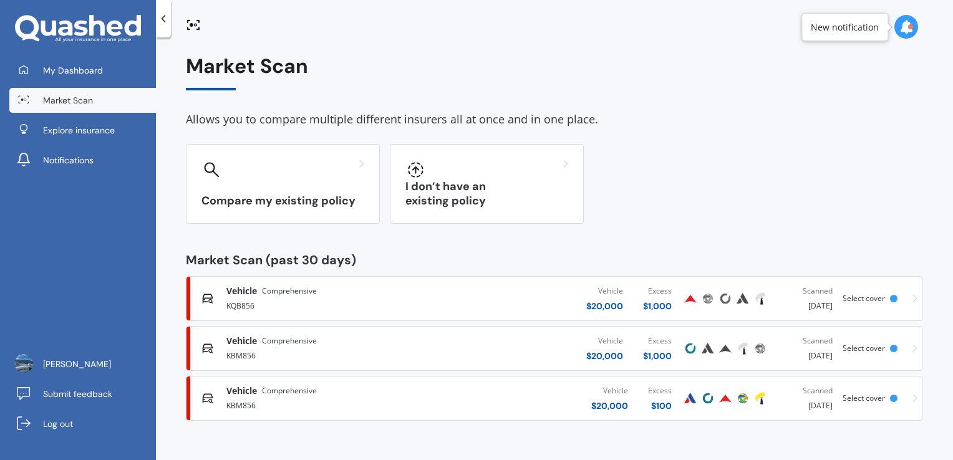 Image resolution: width=953 pixels, height=460 pixels. What do you see at coordinates (82, 70) in the screenshot?
I see `a: My Dashboard` at bounding box center [82, 70].